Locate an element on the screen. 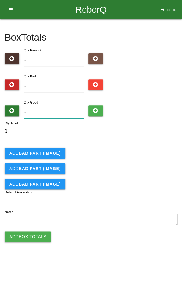 This screenshot has width=182, height=283. label: Defect Description is located at coordinates (18, 192).